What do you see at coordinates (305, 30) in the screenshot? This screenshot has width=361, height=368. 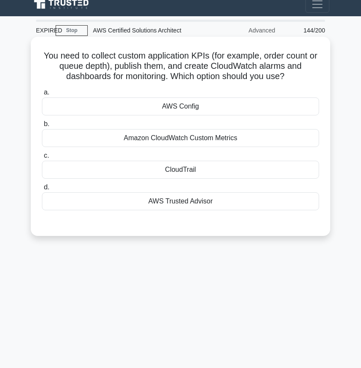 I see `div: 144/200` at bounding box center [305, 30].